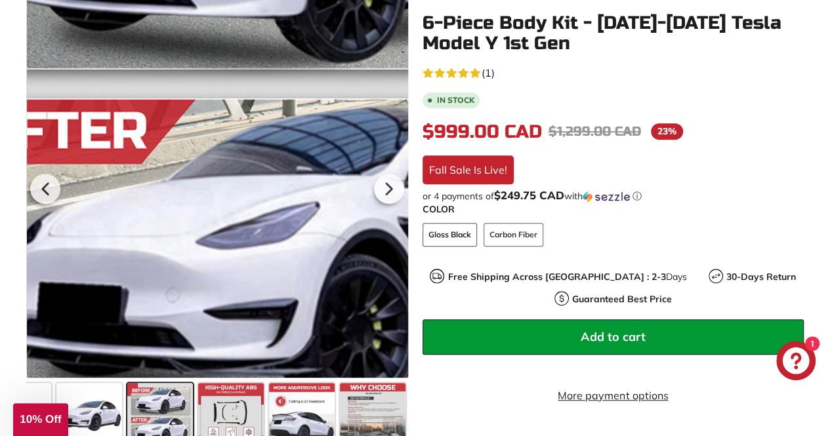 The height and width of the screenshot is (436, 830). Describe the element at coordinates (614, 196) in the screenshot. I see `div: or 4 payments of$249.75 CADwithSezzle Click to learn more about Sezzle` at that location.